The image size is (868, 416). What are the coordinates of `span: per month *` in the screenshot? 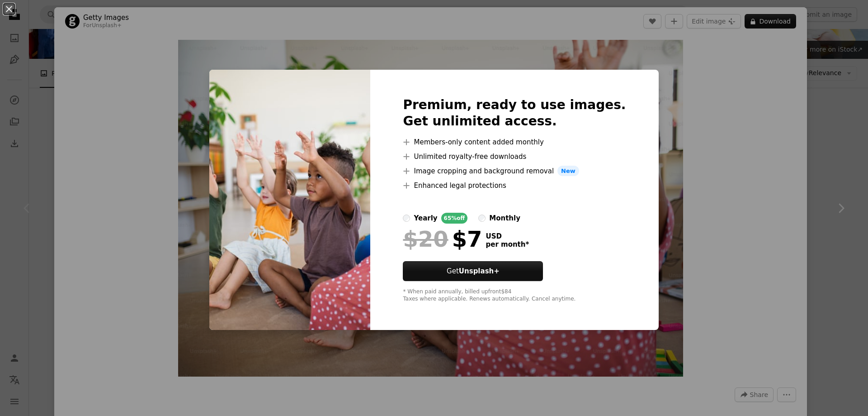 It's located at (507, 245).